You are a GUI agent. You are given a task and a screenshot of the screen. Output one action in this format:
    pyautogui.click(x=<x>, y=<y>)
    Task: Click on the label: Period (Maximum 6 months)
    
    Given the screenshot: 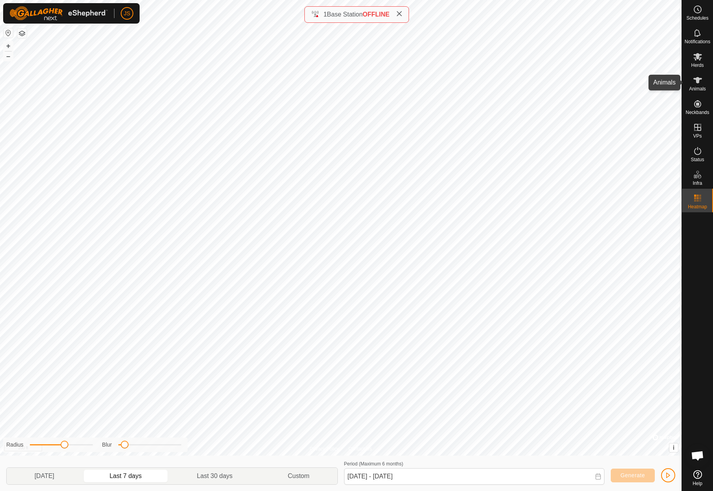 What is the action you would take?
    pyautogui.click(x=374, y=464)
    